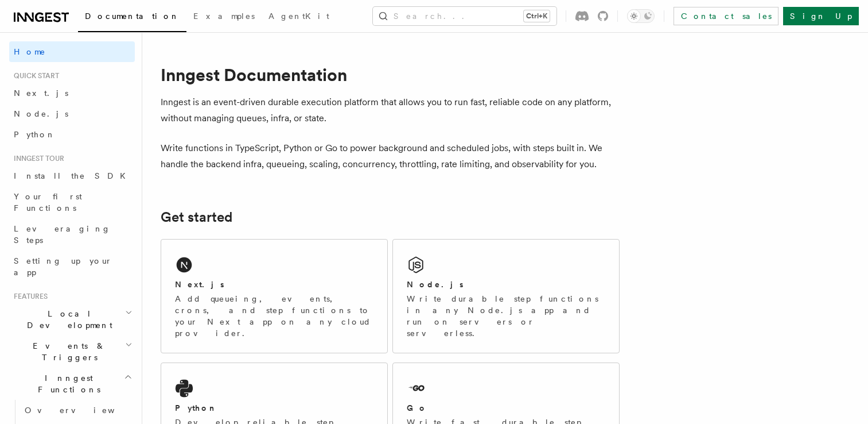 Image resolution: width=868 pixels, height=424 pixels. What do you see at coordinates (200, 284) in the screenshot?
I see `h2: Next.js` at bounding box center [200, 284].